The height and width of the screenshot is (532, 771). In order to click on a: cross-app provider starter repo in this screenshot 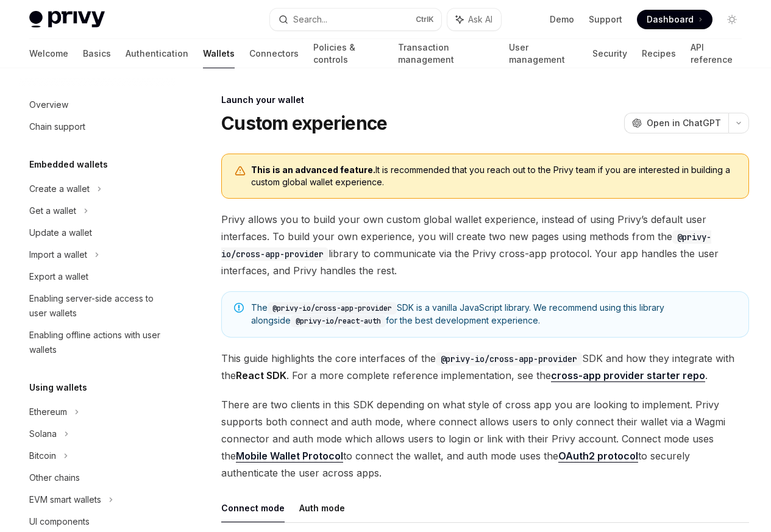, I will do `click(628, 375)`.